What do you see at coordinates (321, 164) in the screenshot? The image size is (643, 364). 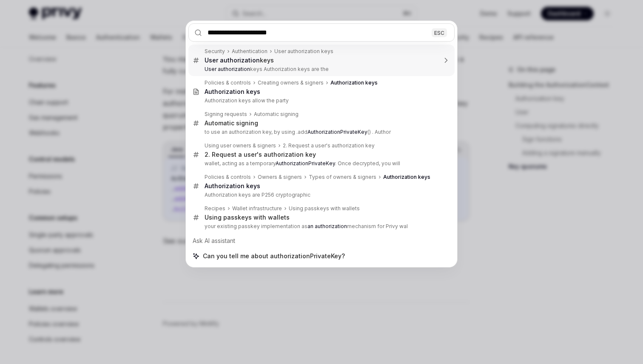 I see `p: wallet, acting as a temporary . Once decrypted, you will` at bounding box center [321, 164].